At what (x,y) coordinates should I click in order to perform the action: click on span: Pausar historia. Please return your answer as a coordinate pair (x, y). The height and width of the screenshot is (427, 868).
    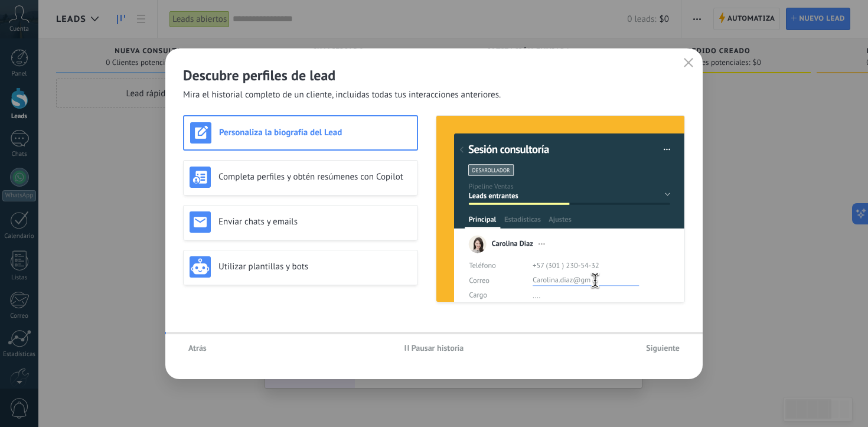
    Looking at the image, I should click on (438, 348).